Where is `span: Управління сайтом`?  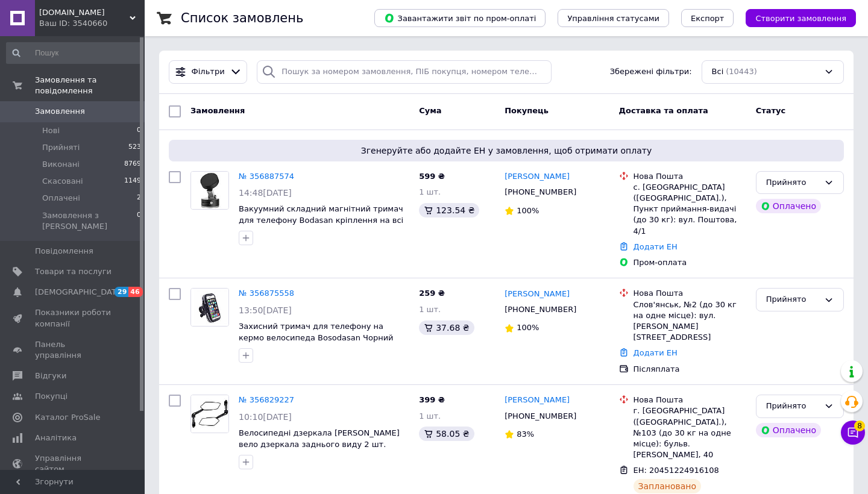 span: Управління сайтом is located at coordinates (73, 464).